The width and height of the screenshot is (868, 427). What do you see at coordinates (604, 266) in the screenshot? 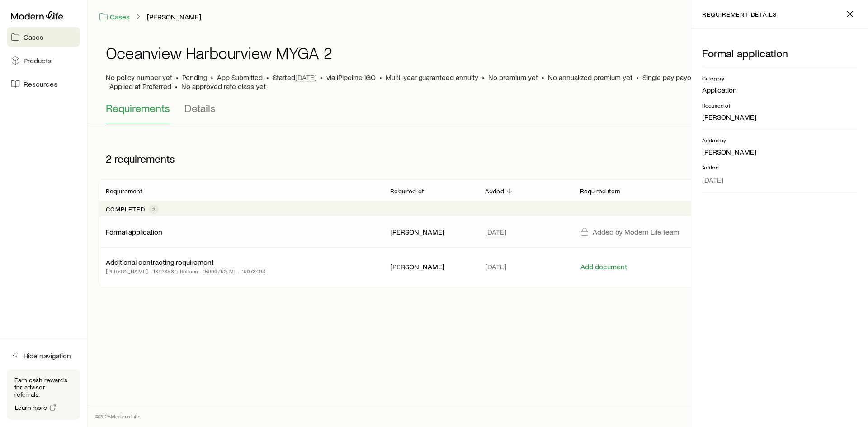
I see `button: Add document` at bounding box center [604, 266].